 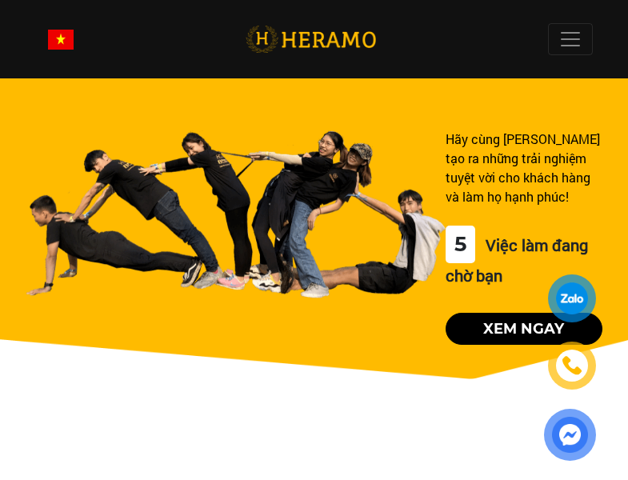 I want to click on button: Xem ngay, so click(x=524, y=329).